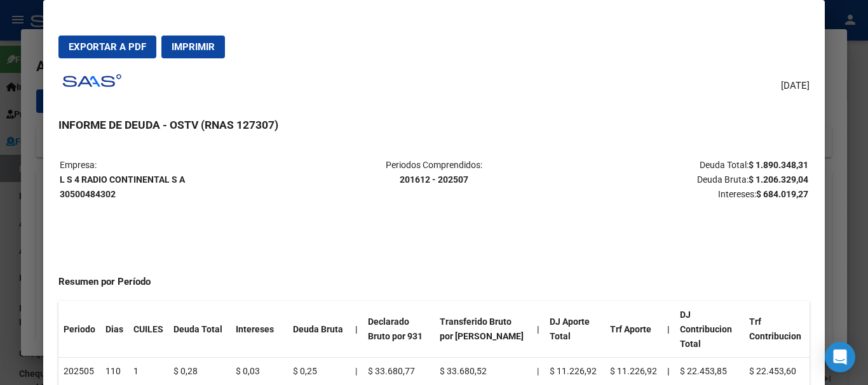 The image size is (868, 385). Describe the element at coordinates (79, 329) in the screenshot. I see `th: Periodo` at that location.